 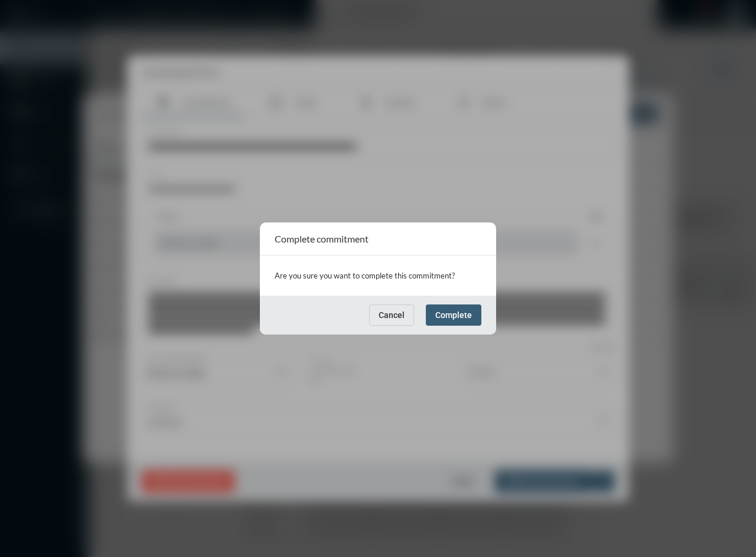 What do you see at coordinates (321, 238) in the screenshot?
I see `h2: Complete commitment` at bounding box center [321, 238].